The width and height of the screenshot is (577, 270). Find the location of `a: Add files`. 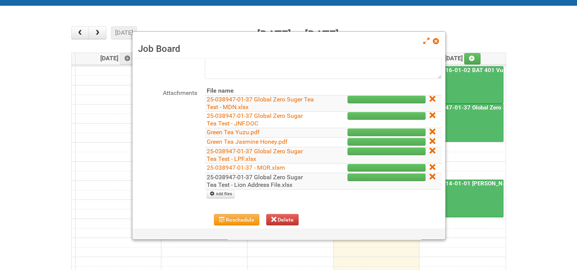

a: Add files is located at coordinates (221, 194).